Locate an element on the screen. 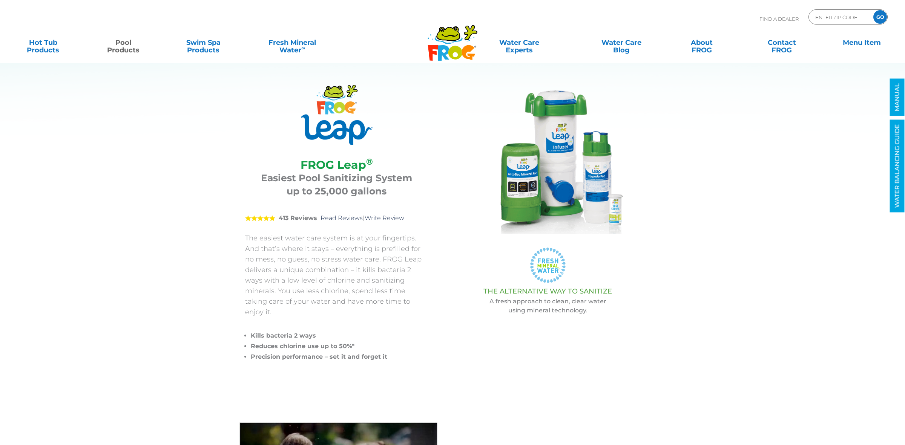 The image size is (905, 445). a: WATER BALANCING GUIDE is located at coordinates (897, 166).